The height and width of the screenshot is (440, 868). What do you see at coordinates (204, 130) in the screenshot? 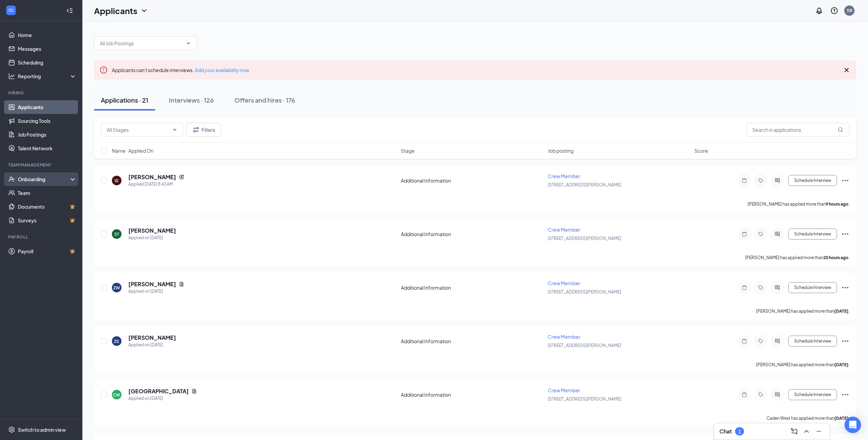
I see `button: Filter Filters` at bounding box center [204, 130].